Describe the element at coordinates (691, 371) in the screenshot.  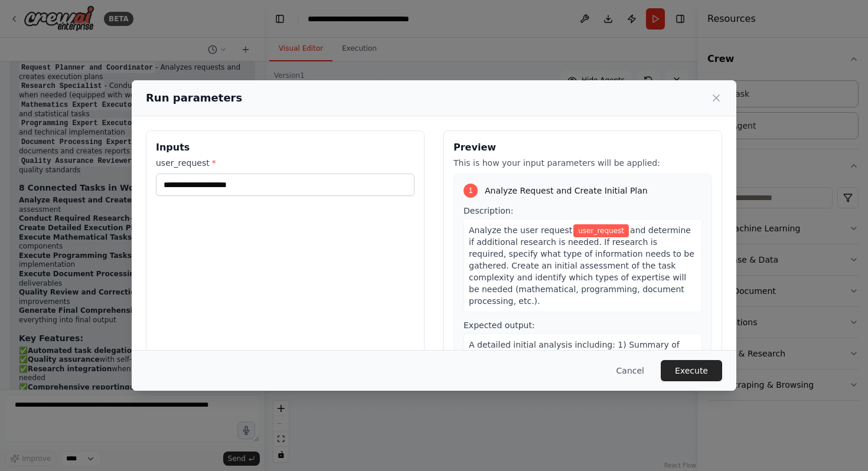
I see `button: Execute` at that location.